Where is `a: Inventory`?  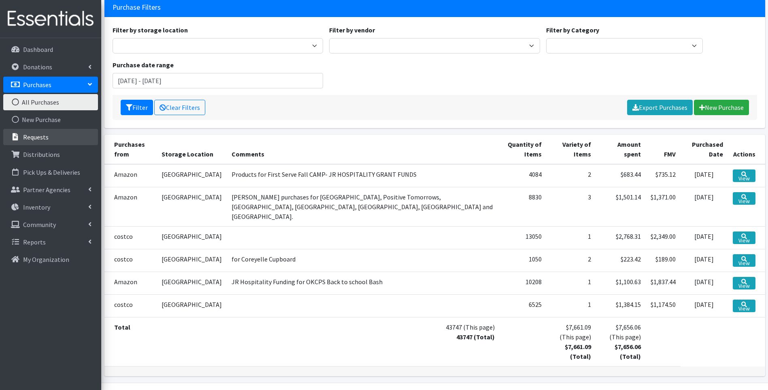
a: Inventory is located at coordinates (51, 207).